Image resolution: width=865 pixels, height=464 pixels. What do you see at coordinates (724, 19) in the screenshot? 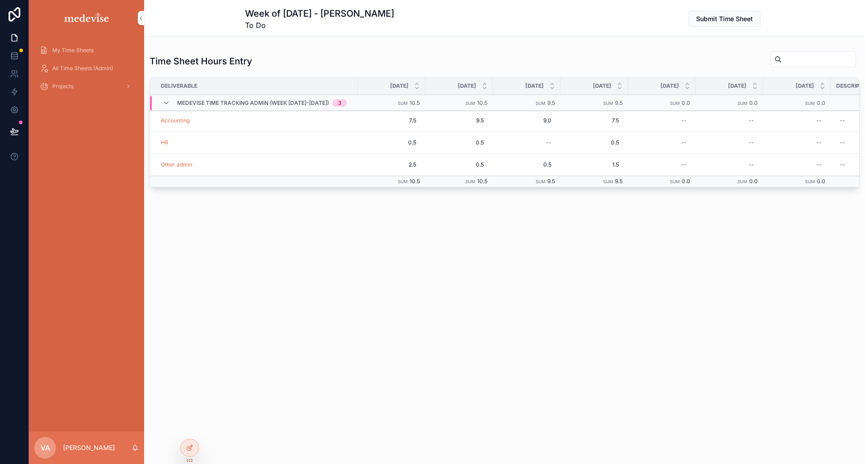
I see `button: Submit Time Sheet` at bounding box center [724, 19].